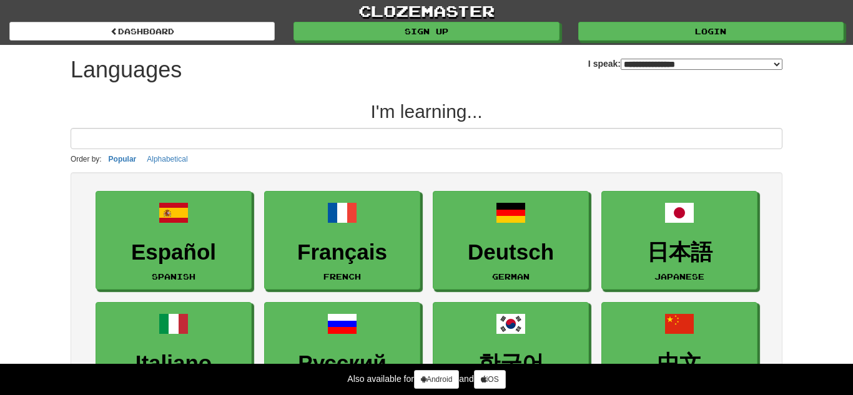 This screenshot has width=853, height=395. What do you see at coordinates (679, 240) in the screenshot?
I see `a: 日本語Japanese` at bounding box center [679, 240].